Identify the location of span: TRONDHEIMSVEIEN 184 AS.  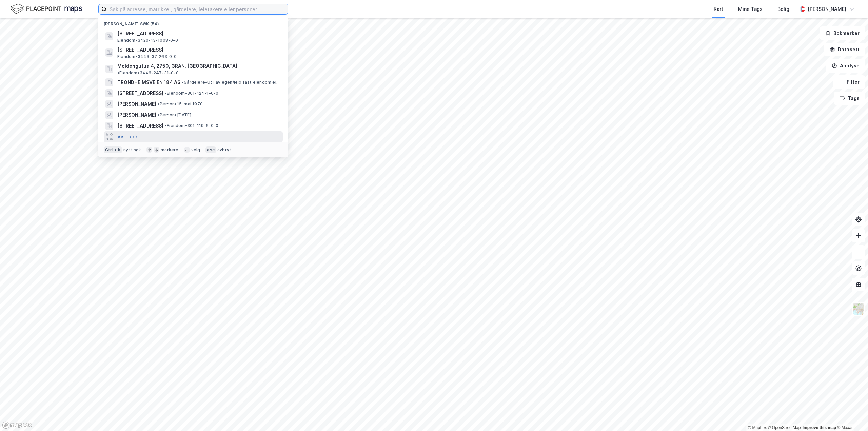
(149, 82).